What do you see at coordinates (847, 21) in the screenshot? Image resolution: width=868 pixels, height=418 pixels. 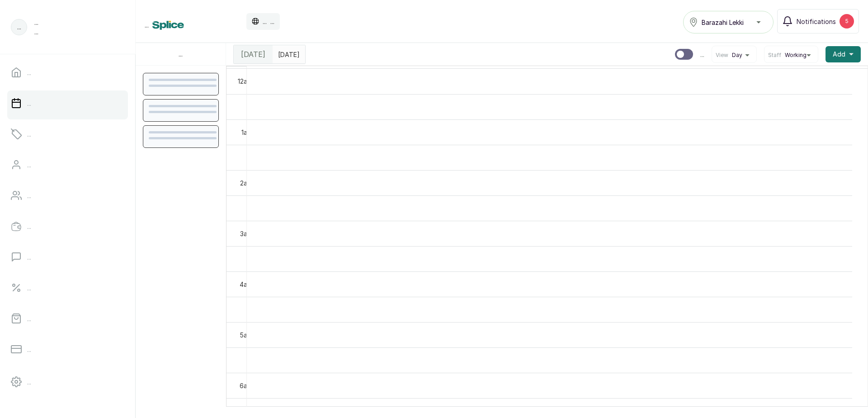 I see `div: 5` at bounding box center [847, 21].